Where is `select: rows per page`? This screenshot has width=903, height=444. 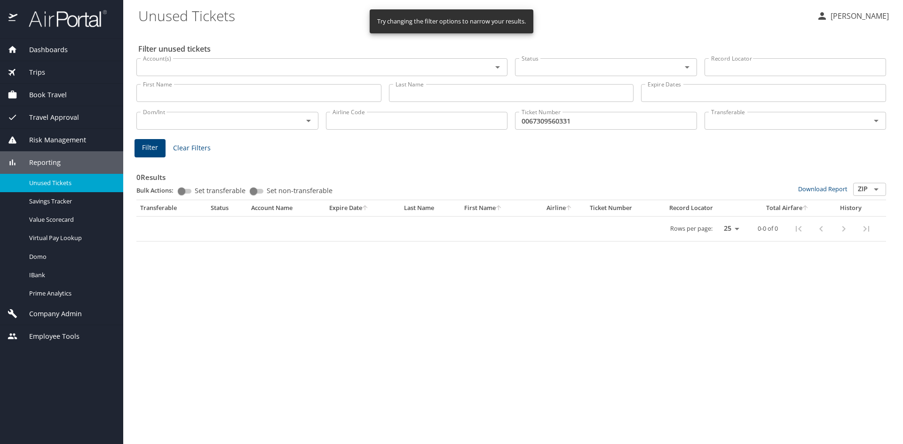 select: rows per page is located at coordinates (729, 229).